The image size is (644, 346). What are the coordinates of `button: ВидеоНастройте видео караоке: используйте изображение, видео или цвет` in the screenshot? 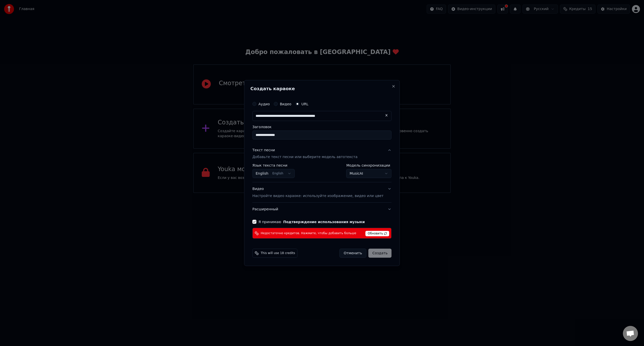 It's located at (322, 193).